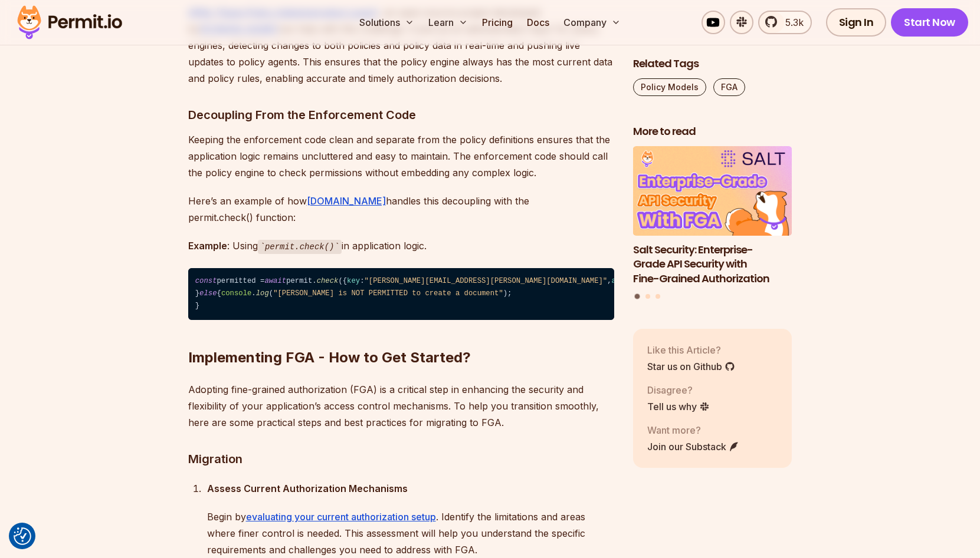  What do you see at coordinates (538, 23) in the screenshot?
I see `a: Docs` at bounding box center [538, 23].